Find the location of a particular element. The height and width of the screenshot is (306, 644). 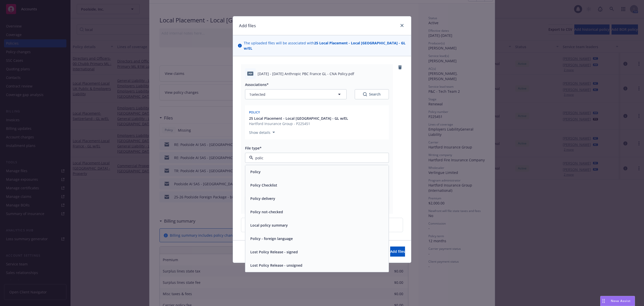

button: Policy is located at coordinates (255, 172).